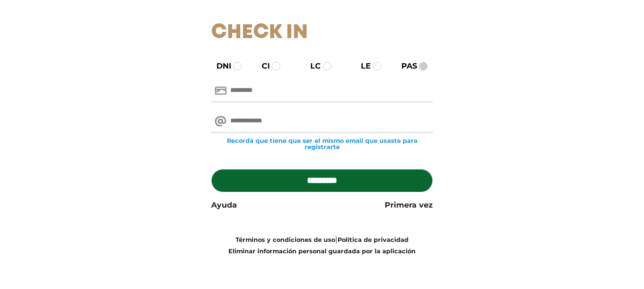 This screenshot has width=644, height=289. What do you see at coordinates (311, 66) in the screenshot?
I see `label: LC` at bounding box center [311, 66].